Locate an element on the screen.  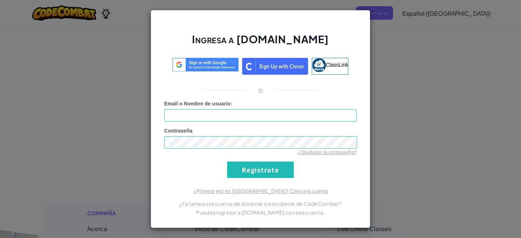
span: ClassLink is located at coordinates (337, 65).